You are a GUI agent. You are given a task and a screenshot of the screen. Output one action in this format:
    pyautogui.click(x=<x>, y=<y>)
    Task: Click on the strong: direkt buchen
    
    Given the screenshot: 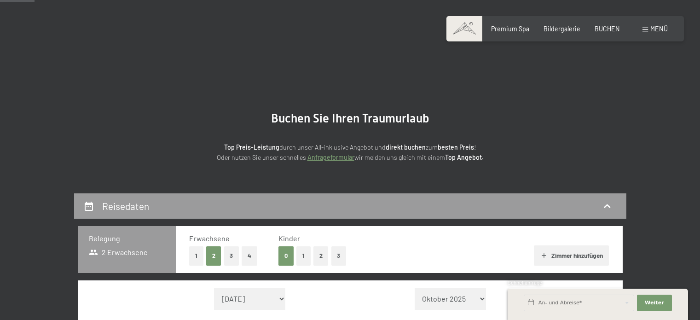 What is the action you would take?
    pyautogui.click(x=406, y=147)
    